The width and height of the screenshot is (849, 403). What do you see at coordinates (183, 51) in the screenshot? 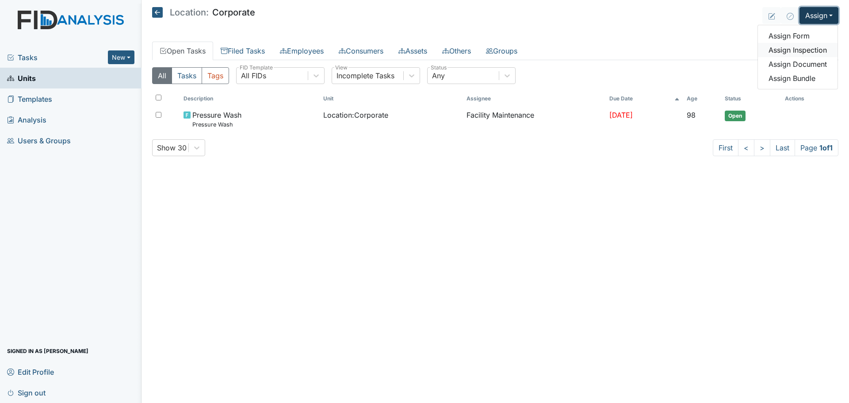
I see `a: Open Tasks` at bounding box center [183, 51].